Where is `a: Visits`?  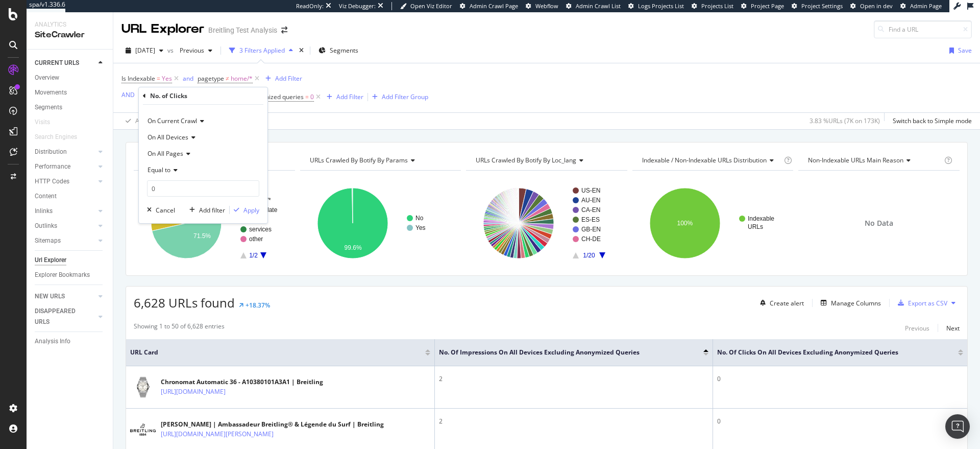
a: Visits is located at coordinates (48, 122).